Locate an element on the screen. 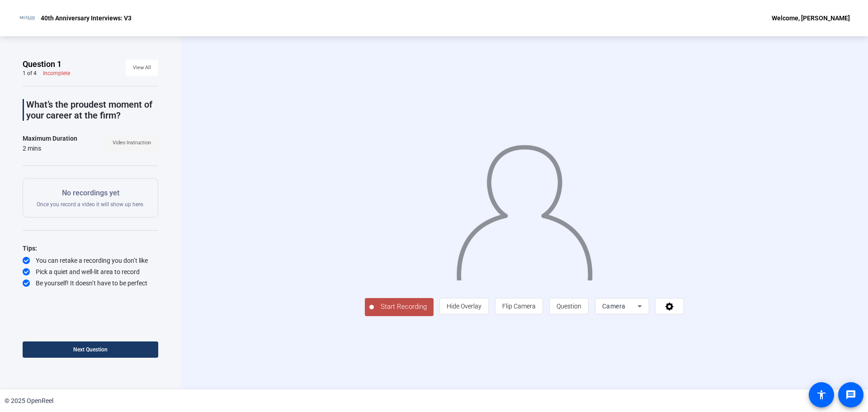 The height and width of the screenshot is (412, 868). span: Question 1 is located at coordinates (42, 64).